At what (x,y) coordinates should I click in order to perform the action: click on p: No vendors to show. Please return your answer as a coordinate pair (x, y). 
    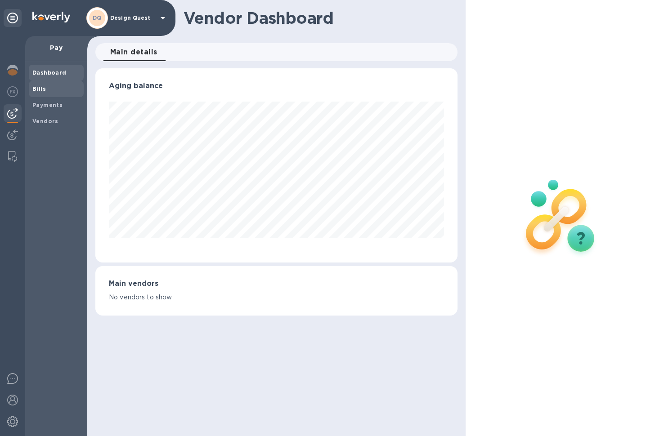
    Looking at the image, I should click on (276, 297).